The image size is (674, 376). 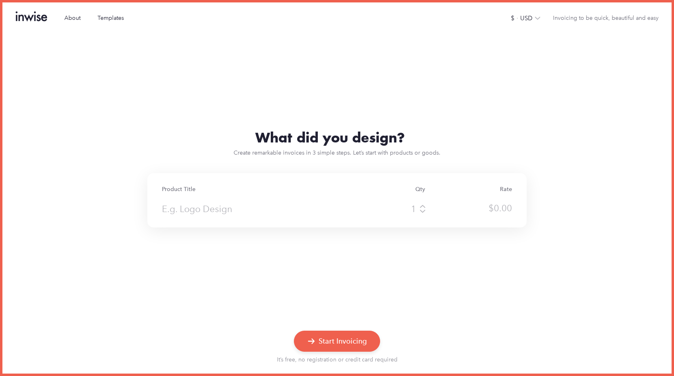 I want to click on div: USD, so click(x=526, y=18).